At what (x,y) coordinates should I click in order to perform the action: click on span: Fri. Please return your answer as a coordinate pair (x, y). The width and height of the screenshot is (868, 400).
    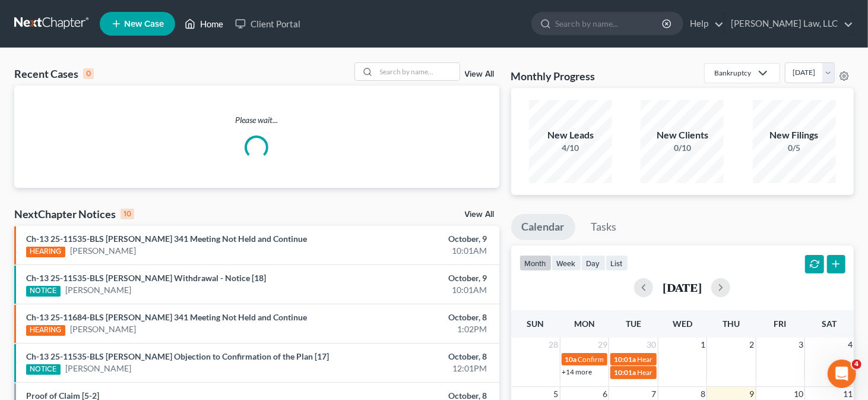
    Looking at the image, I should click on (781, 323).